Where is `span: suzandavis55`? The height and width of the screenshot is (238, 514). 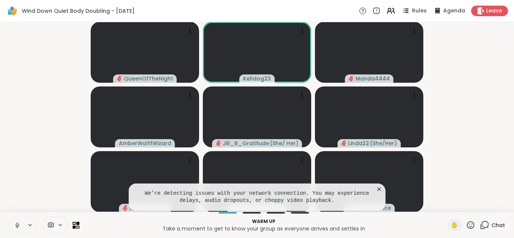 span: suzandavis55 is located at coordinates (148, 208).